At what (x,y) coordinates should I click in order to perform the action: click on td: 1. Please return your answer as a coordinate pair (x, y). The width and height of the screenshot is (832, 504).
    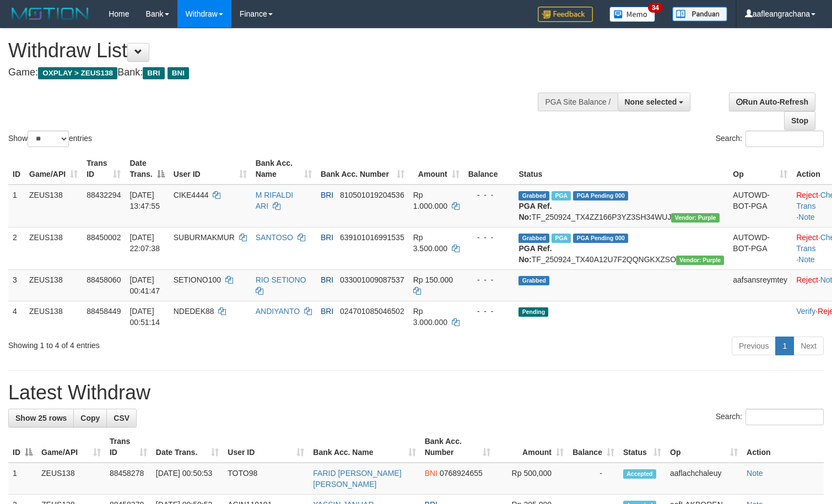
    Looking at the image, I should click on (16, 206).